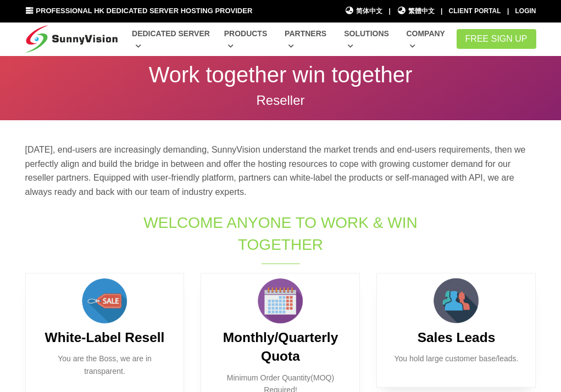 This screenshot has width=561, height=392. I want to click on a: 简体中文, so click(364, 11).